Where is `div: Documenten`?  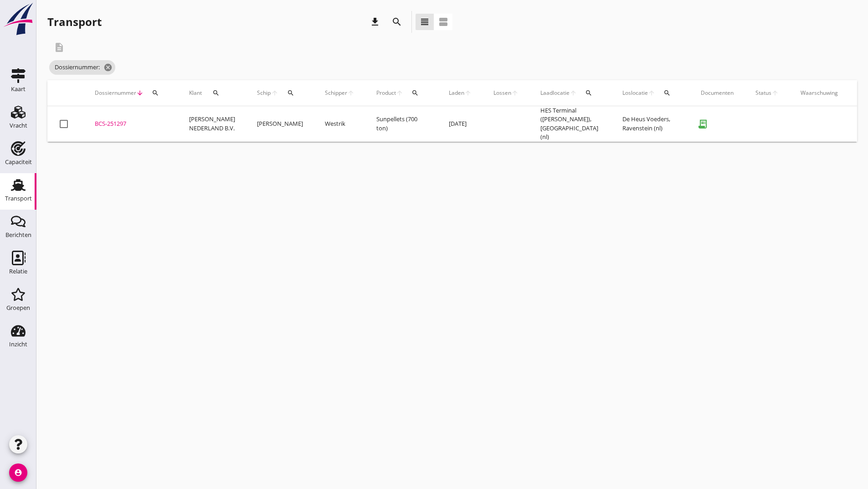
div: Documenten is located at coordinates (718, 93).